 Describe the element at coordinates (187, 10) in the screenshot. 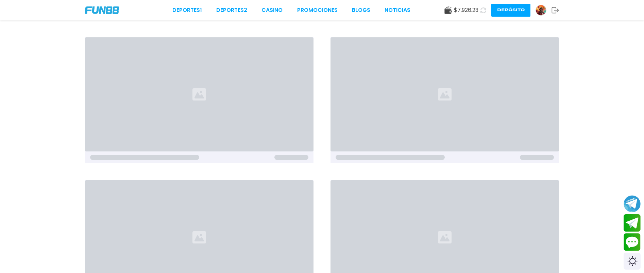

I see `a: Deportes1` at that location.